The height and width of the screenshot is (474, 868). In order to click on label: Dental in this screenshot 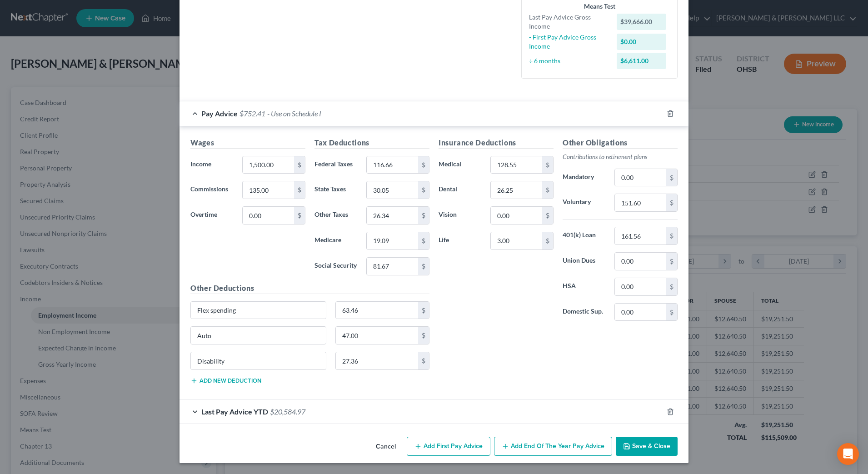, I will do `click(460, 190)`.